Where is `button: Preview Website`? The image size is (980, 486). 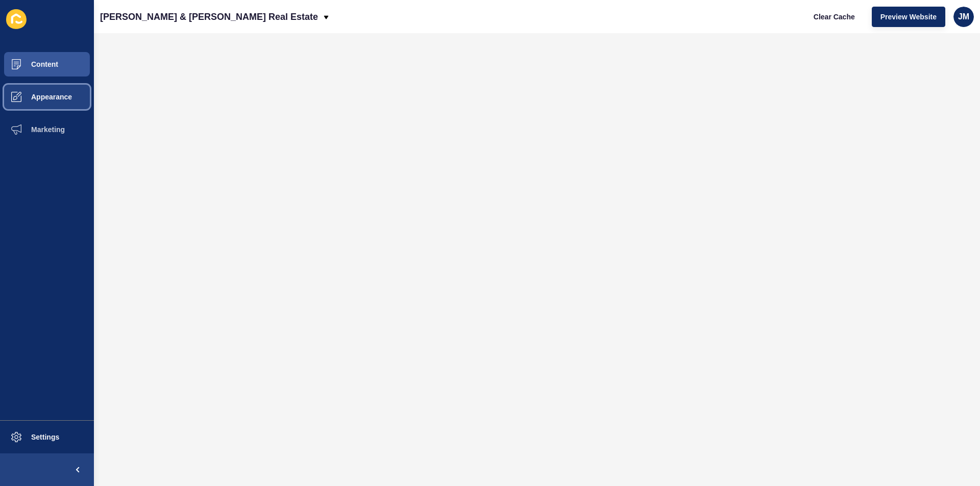 button: Preview Website is located at coordinates (909, 17).